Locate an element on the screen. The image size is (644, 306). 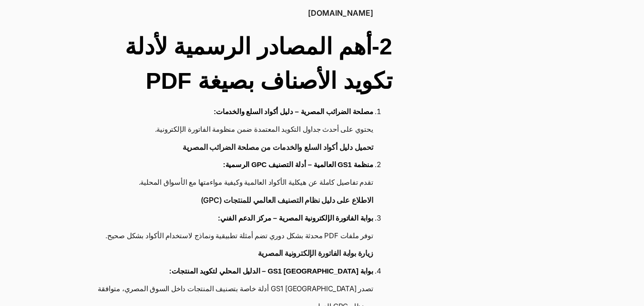
h2: 2-أهم المصادر الرسمية لأدلة تكويد الأصناف بصيغة PDF is located at coordinates (232, 64).